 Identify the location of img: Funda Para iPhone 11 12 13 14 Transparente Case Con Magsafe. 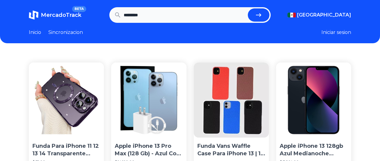
(66, 100).